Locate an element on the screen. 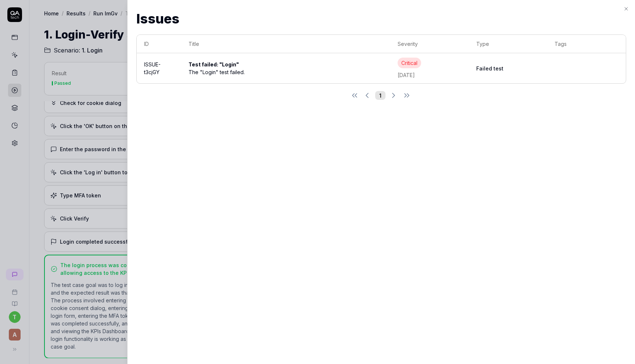 The image size is (635, 364). button: 1 is located at coordinates (380, 95).